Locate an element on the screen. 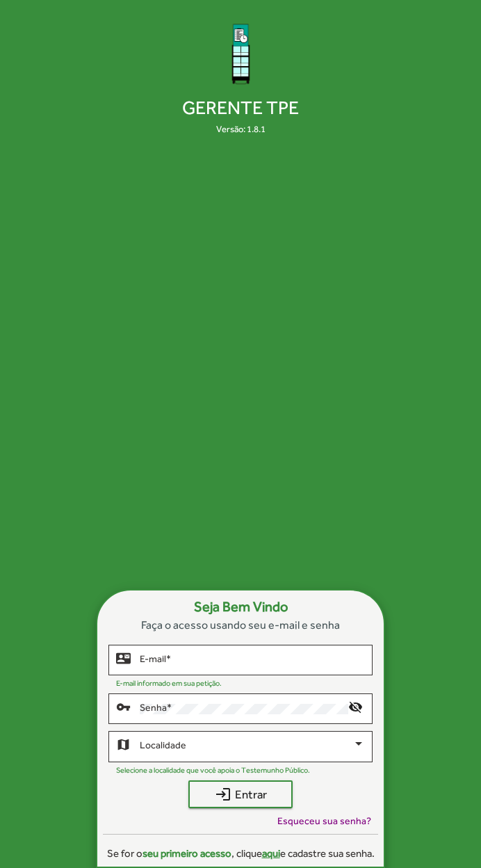 Image resolution: width=481 pixels, height=868 pixels. span: Gerente TPE is located at coordinates (241, 106).